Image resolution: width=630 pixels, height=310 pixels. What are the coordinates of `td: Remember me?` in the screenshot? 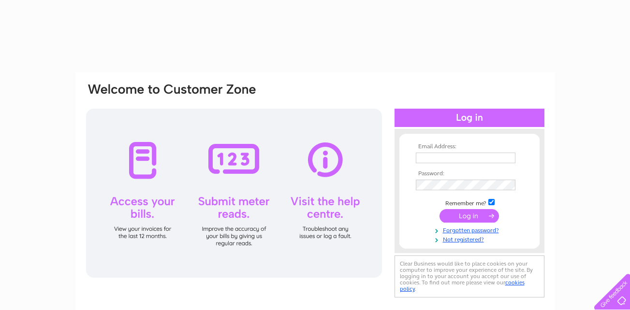 It's located at (470, 203).